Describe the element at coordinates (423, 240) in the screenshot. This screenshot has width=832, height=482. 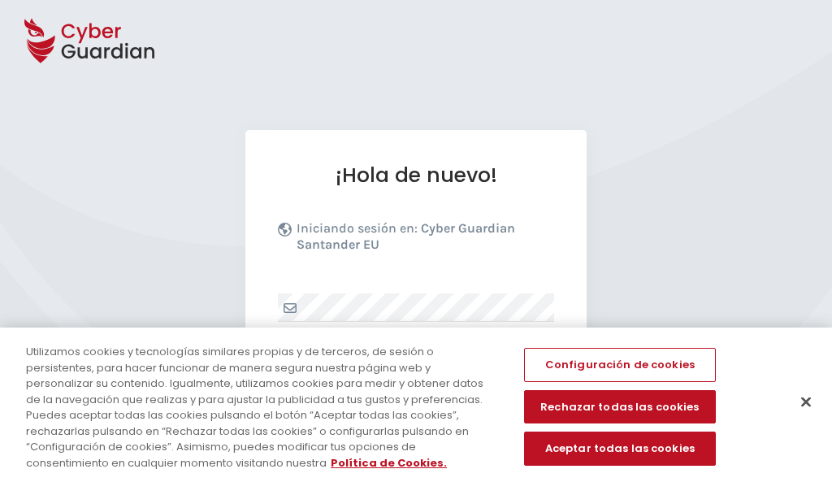
I see `p: Iniciando sesión en:` at that location.